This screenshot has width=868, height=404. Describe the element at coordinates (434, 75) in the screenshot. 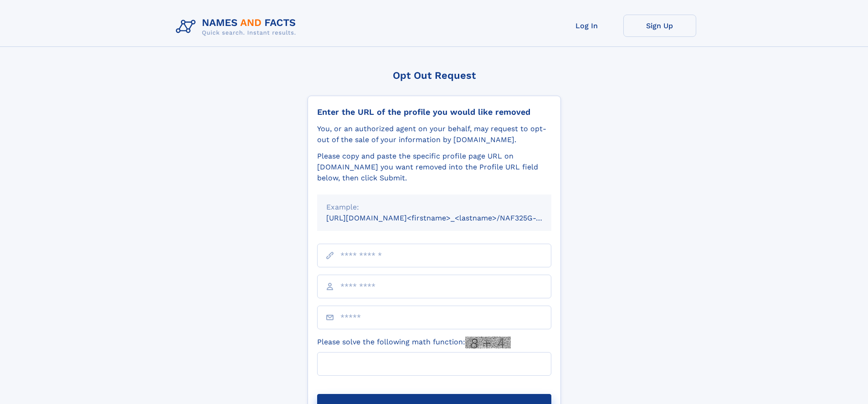

I see `div: Opt Out Request` at that location.